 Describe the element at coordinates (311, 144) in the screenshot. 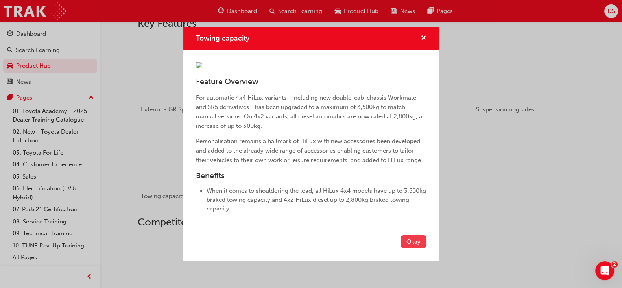

I see `div: Towing capacity` at that location.